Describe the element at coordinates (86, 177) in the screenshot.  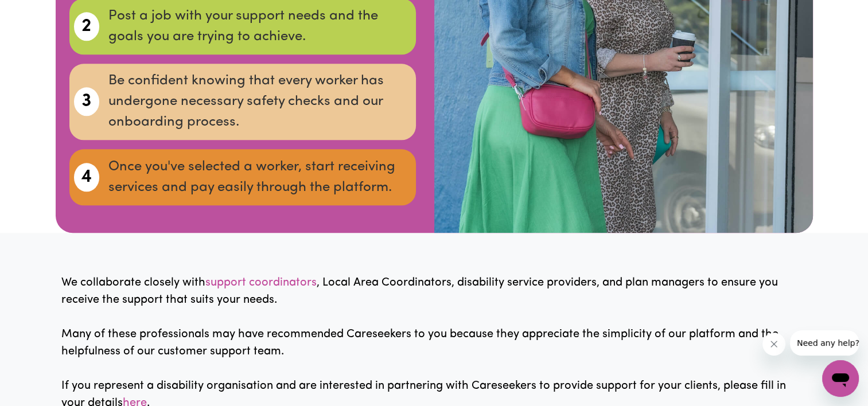
I see `span: 4` at that location.